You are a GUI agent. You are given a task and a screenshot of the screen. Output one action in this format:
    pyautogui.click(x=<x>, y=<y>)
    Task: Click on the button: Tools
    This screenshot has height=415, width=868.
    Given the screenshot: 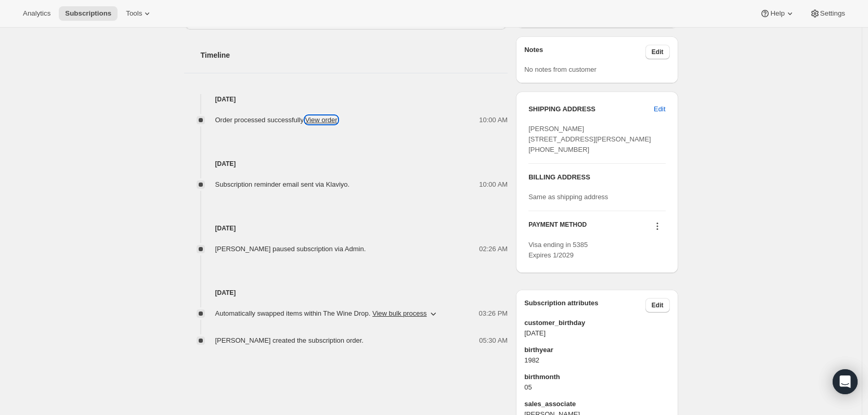 What is the action you would take?
    pyautogui.click(x=139, y=13)
    